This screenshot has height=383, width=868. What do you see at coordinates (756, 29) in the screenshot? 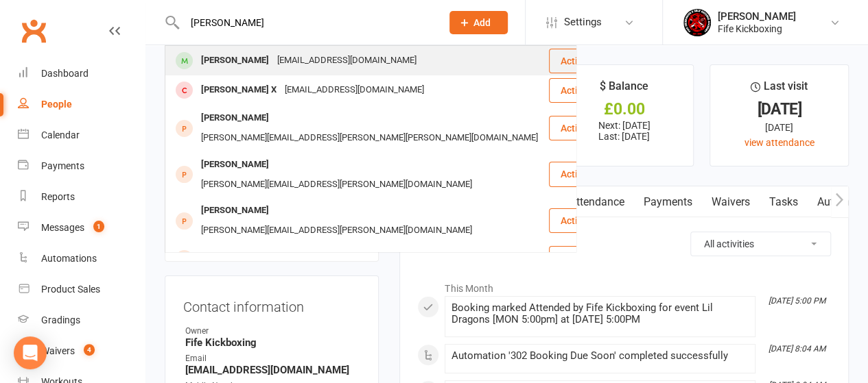
I see `div: Fife Kickboxing` at bounding box center [756, 29].